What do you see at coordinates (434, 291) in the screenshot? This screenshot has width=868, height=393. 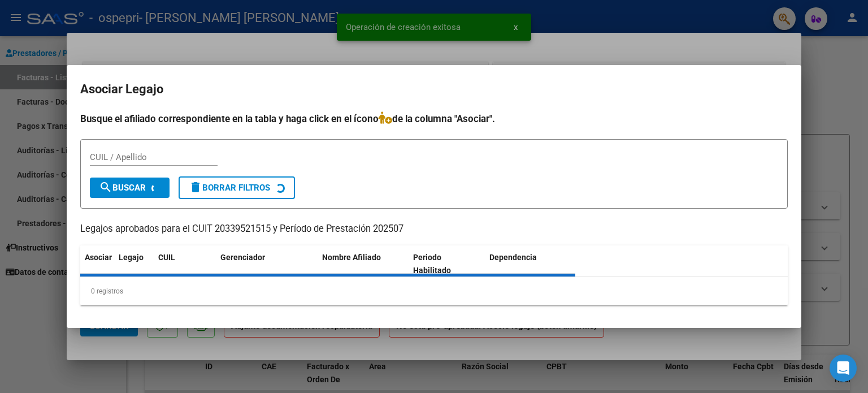 I see `div: 0 registros` at bounding box center [434, 291].